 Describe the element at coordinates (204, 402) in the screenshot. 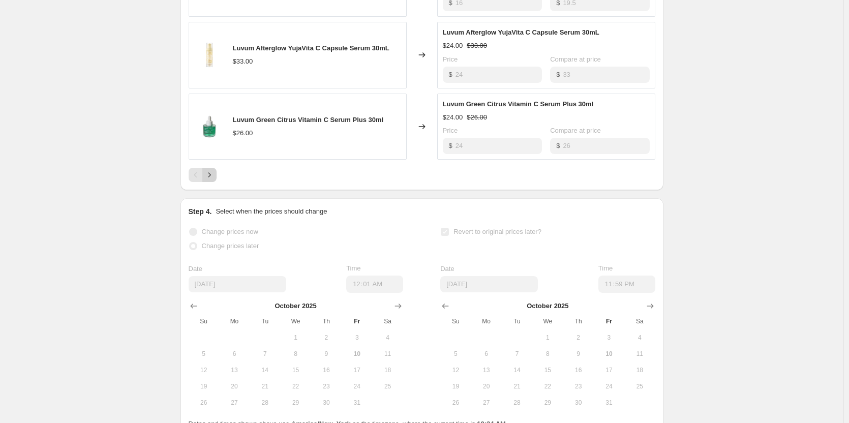

I see `button: Sunday October 26 2025` at that location.